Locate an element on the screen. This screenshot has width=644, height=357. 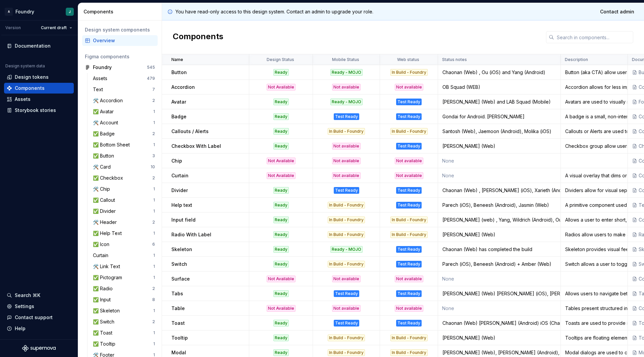
div: Contact support is located at coordinates (33, 317).